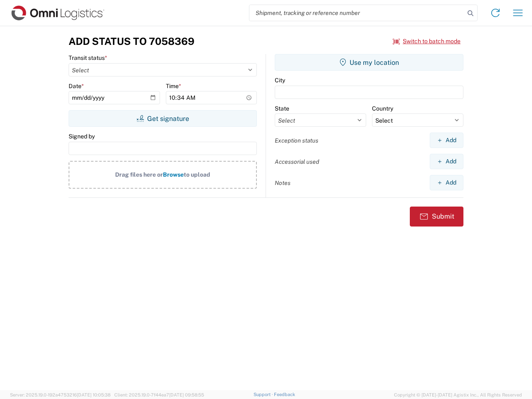  Describe the element at coordinates (427, 41) in the screenshot. I see `button: Switch to batch mode` at that location.